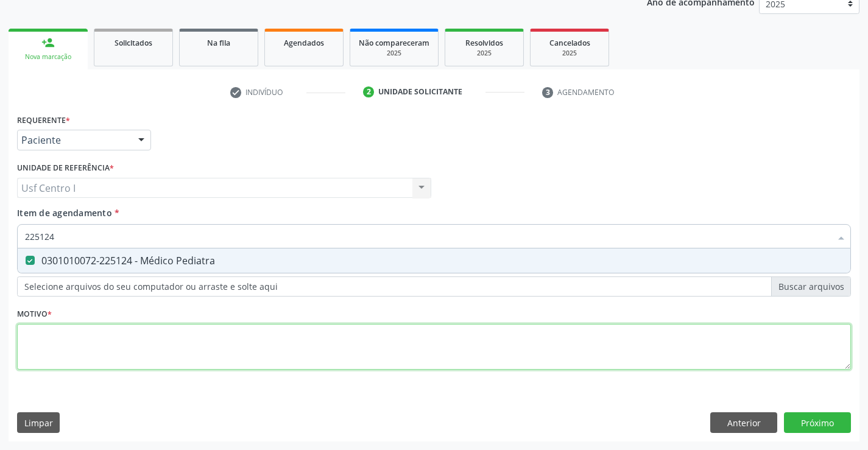 This screenshot has width=868, height=450. I want to click on label: Motivo, so click(34, 314).